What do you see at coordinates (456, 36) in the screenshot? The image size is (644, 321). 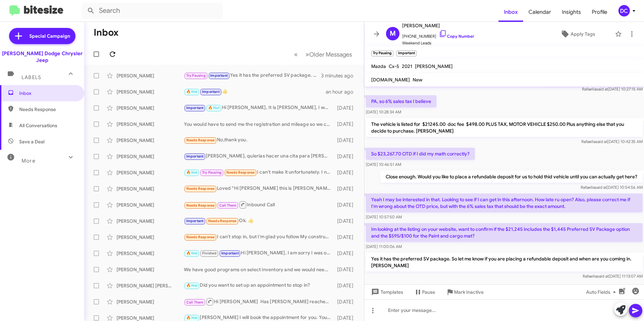 I see `a: Copy Number` at bounding box center [456, 36].